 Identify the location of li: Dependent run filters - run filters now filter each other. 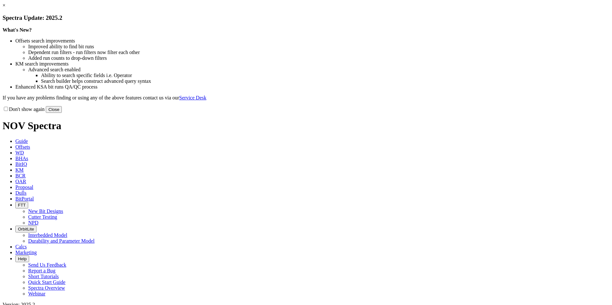
(319, 53).